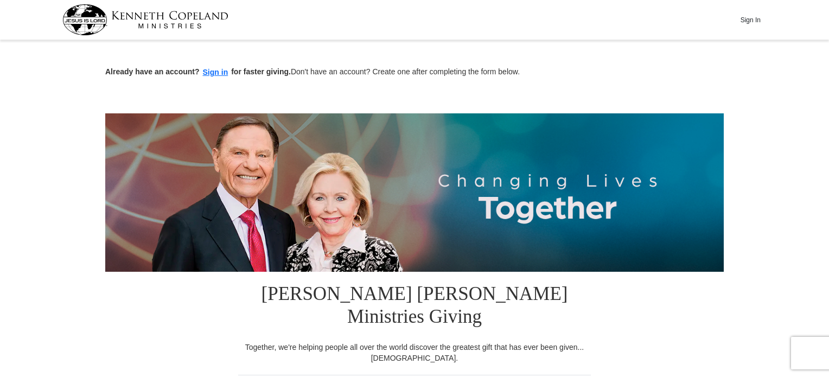 Image resolution: width=829 pixels, height=377 pixels. Describe the element at coordinates (215, 72) in the screenshot. I see `button: Sign in` at that location.